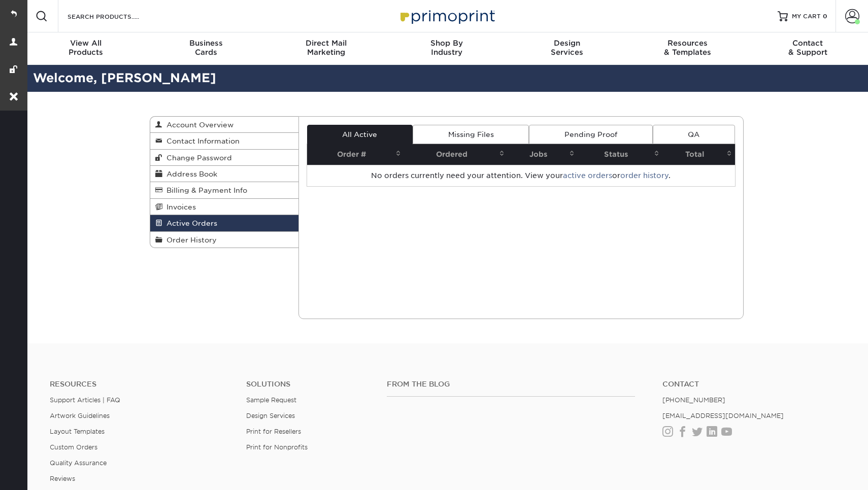 The image size is (868, 490). What do you see at coordinates (277, 447) in the screenshot?
I see `a: Print for Nonprofits` at bounding box center [277, 447].